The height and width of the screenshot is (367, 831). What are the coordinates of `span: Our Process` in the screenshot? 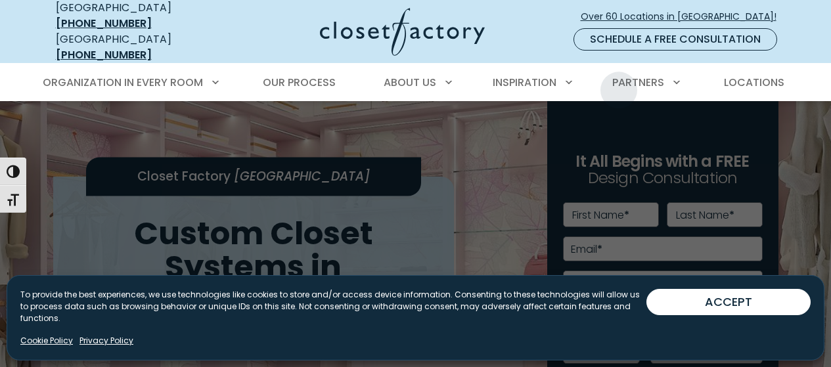 It's located at (299, 82).